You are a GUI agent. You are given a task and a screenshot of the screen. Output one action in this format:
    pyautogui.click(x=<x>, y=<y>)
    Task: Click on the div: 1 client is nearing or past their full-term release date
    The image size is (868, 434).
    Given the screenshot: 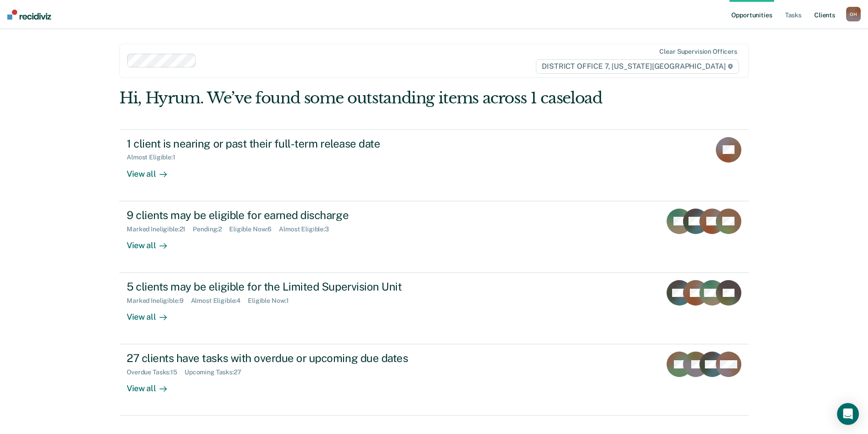 What is the action you would take?
    pyautogui.click(x=287, y=143)
    